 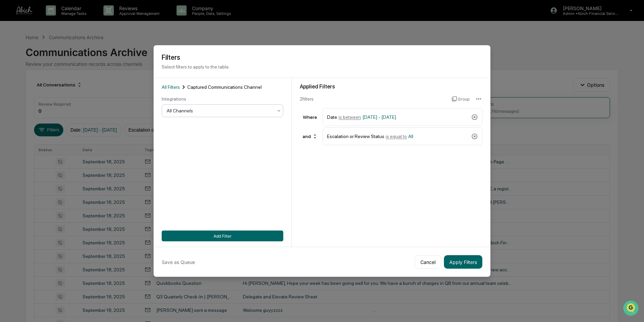 What do you see at coordinates (25, 101) in the screenshot?
I see `a: 🔎Data Lookup` at bounding box center [25, 101].